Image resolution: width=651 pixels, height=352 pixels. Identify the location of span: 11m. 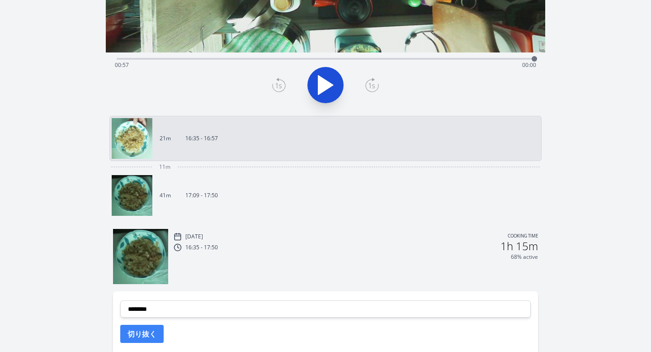
(165, 167).